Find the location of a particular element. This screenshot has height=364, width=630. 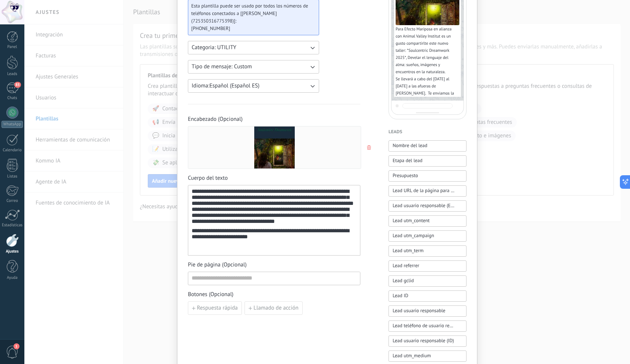

span: Lead utm_campaign is located at coordinates (413, 236).